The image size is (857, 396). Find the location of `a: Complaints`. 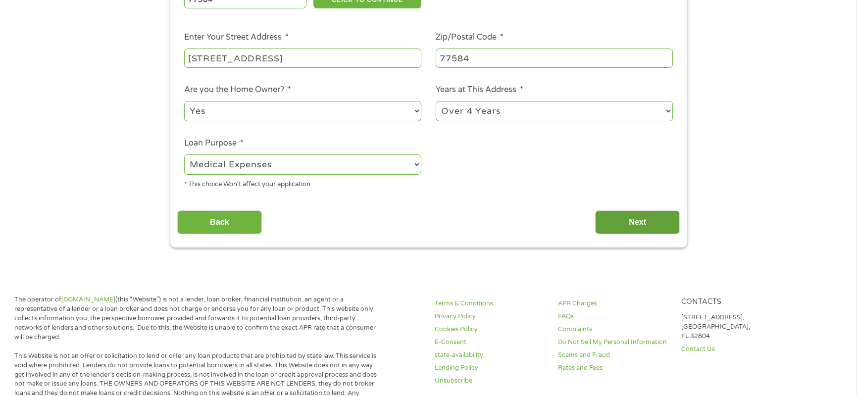

a: Complaints is located at coordinates (614, 329).